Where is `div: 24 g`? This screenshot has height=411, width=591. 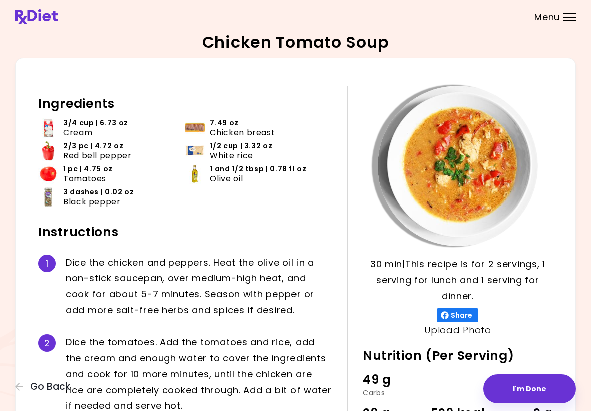
div: 24 g is located at coordinates (521, 380).